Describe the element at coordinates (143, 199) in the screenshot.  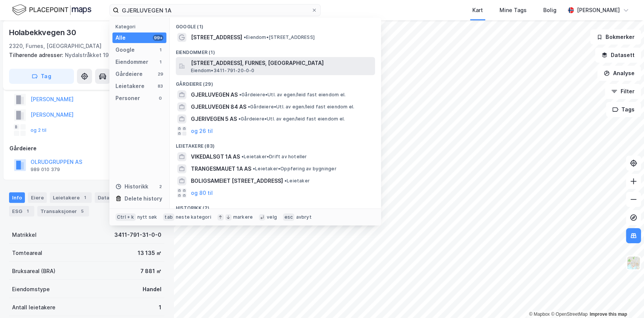
I see `div: Delete history` at that location.